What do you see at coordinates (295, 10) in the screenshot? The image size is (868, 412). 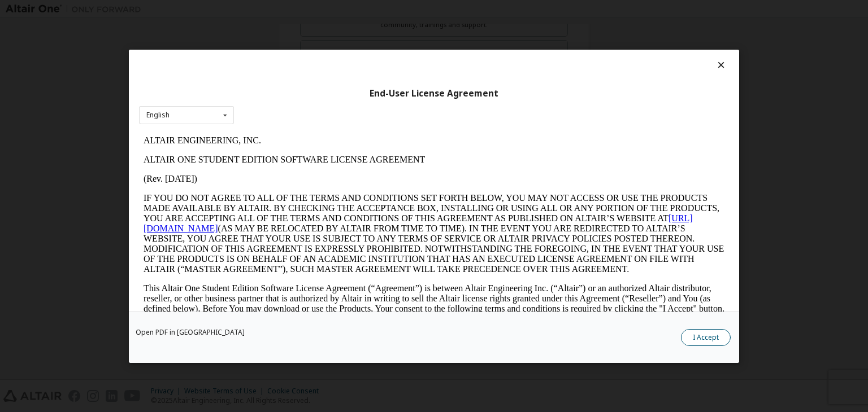 I see `p: ALTAIR ENGINEERING, INC.` at bounding box center [295, 10].